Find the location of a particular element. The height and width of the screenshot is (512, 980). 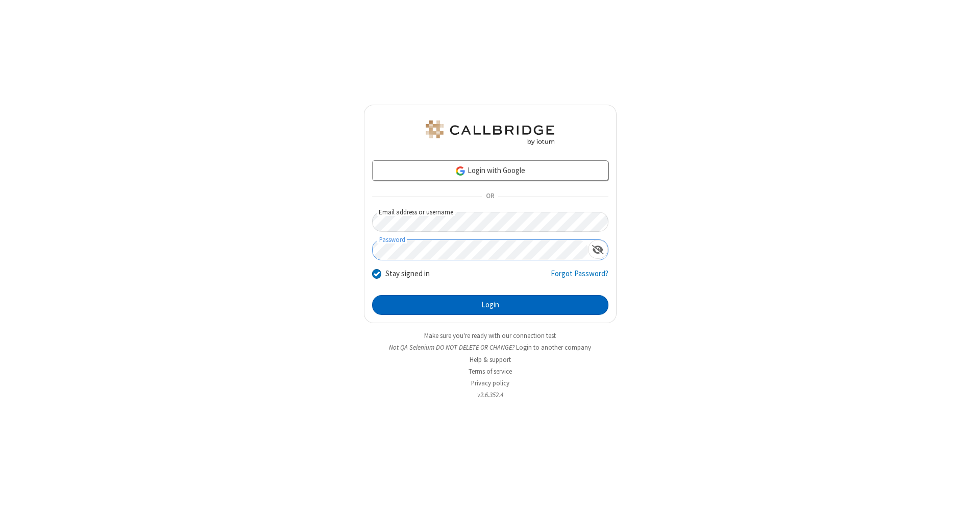

button: Login to another company is located at coordinates (553, 347).